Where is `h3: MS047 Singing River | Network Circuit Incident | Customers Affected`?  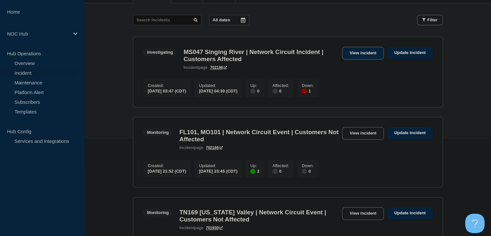 h3: MS047 Singing River | Network Circuit Incident | Customers Affected is located at coordinates (261, 55).